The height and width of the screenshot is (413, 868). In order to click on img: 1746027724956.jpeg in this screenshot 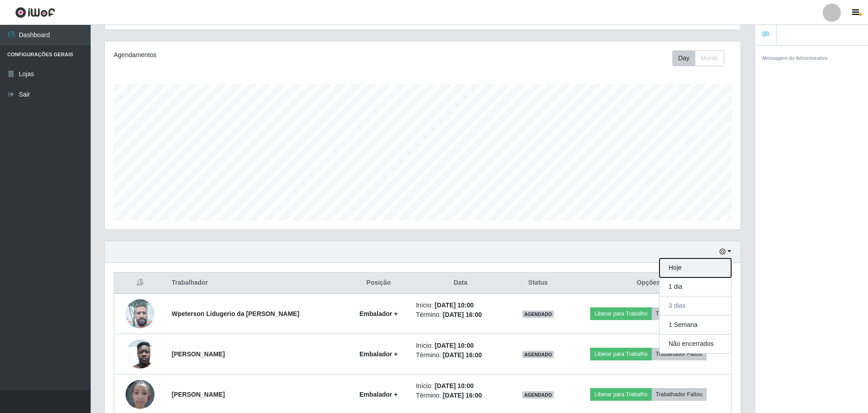, I will do `click(140, 314)`.